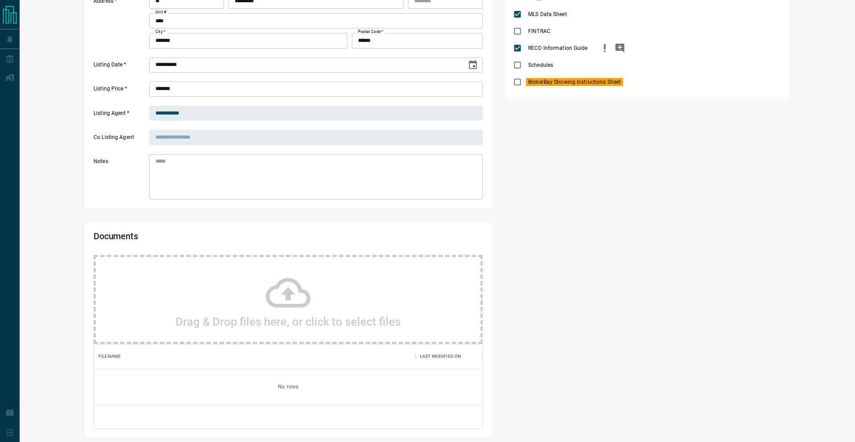  I want to click on h2: Drag & Drop files here, or click to select files, so click(288, 321).